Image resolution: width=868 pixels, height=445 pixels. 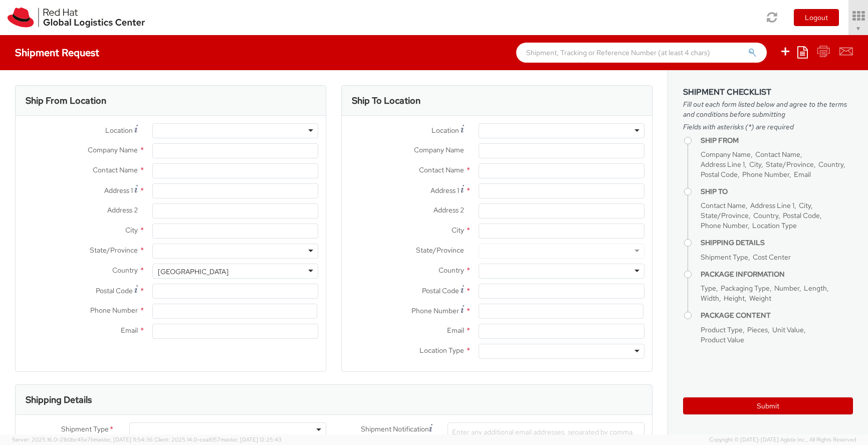 What do you see at coordinates (709, 298) in the screenshot?
I see `span: Width` at bounding box center [709, 298].